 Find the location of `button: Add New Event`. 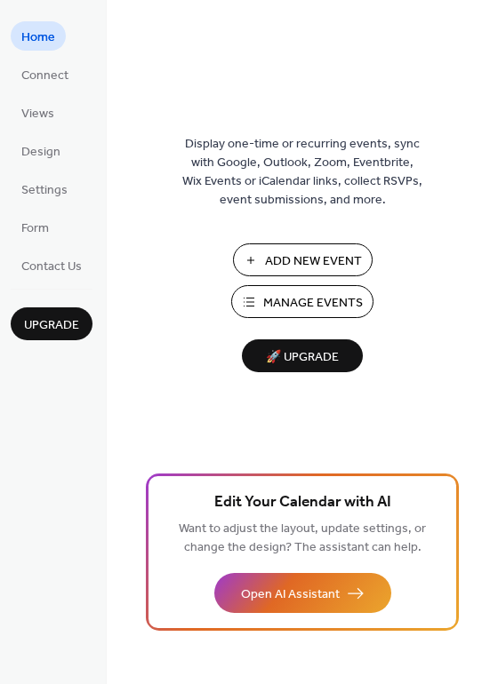

button: Add New Event is located at coordinates (302, 259).